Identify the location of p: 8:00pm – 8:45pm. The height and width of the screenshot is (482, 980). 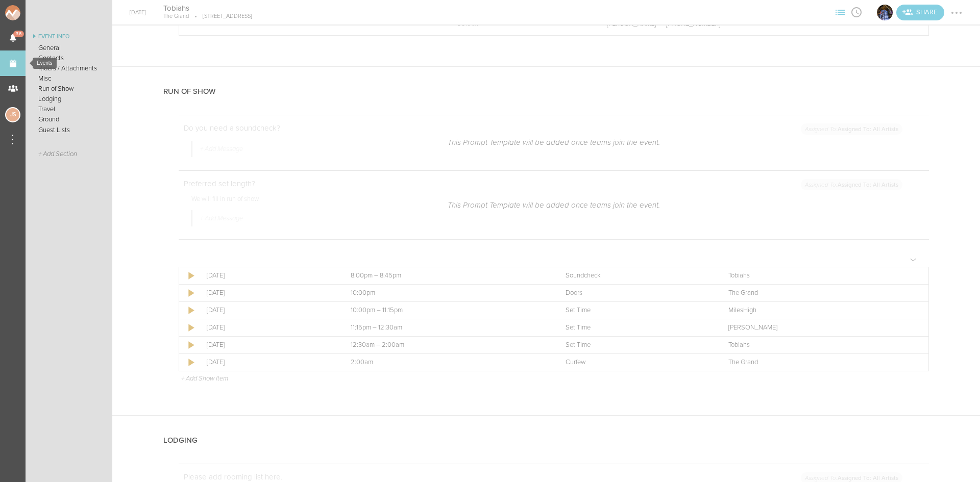
(446, 276).